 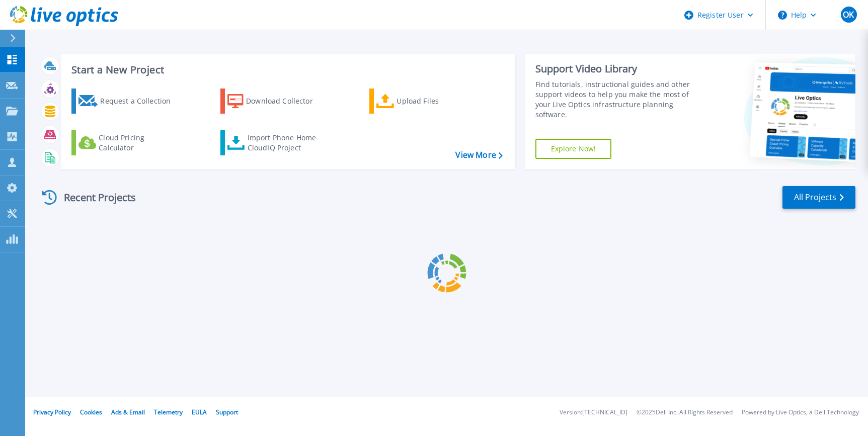 What do you see at coordinates (128, 143) in the screenshot?
I see `a: Cloud Pricing Calculator` at bounding box center [128, 143].